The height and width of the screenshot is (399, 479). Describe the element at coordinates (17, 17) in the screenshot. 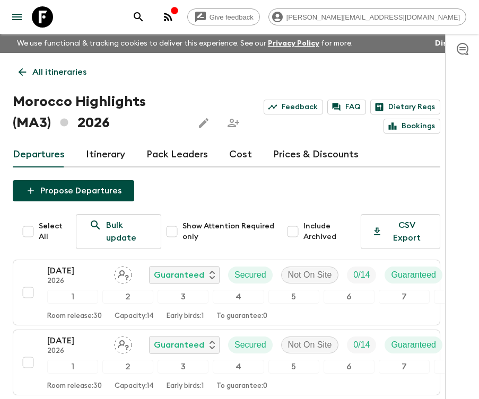

I see `button: menu` at that location.